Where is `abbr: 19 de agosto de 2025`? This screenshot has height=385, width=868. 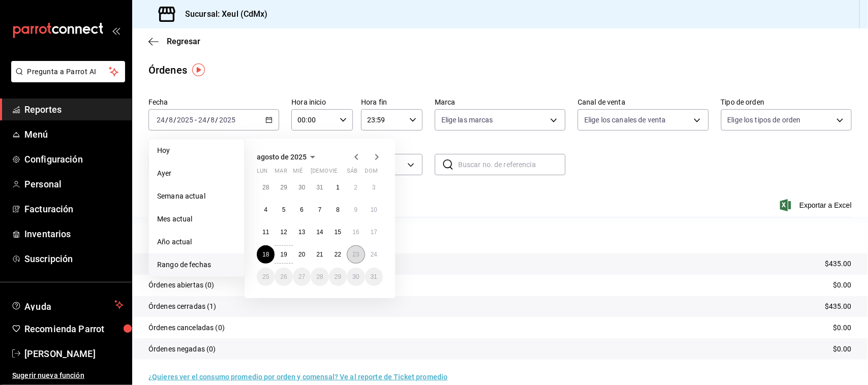
abbr: 19 de agosto de 2025 is located at coordinates (283, 255).